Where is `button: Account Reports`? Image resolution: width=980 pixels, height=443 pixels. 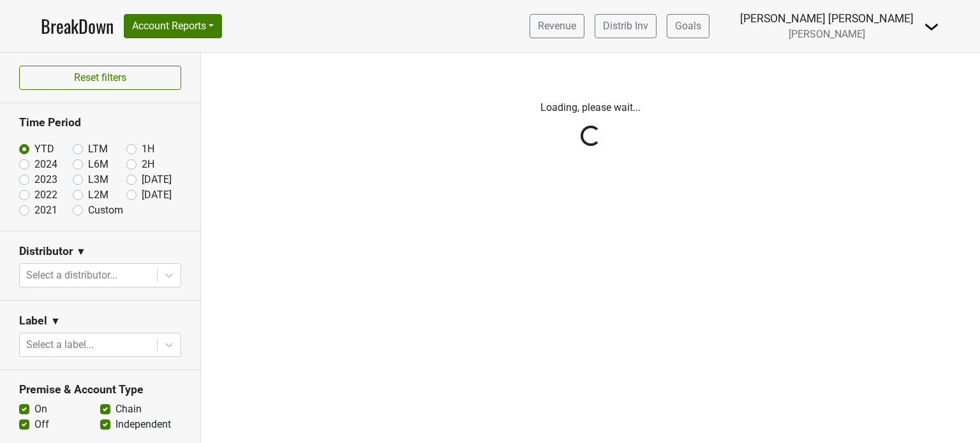
button: Account Reports is located at coordinates (173, 26).